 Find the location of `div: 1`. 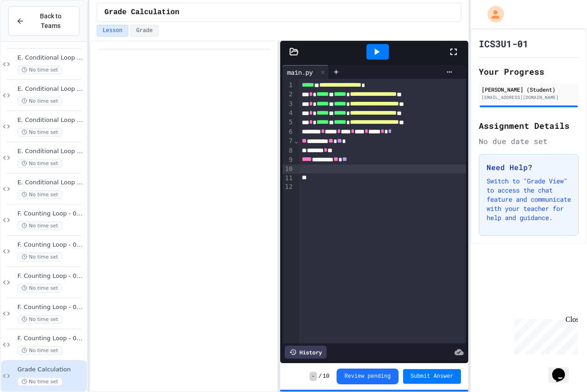

div: 1 is located at coordinates (288, 85).